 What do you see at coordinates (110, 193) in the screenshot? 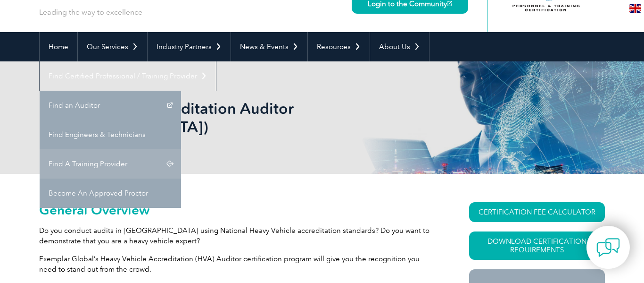
I see `a: Become An Approved Proctor` at bounding box center [110, 193].